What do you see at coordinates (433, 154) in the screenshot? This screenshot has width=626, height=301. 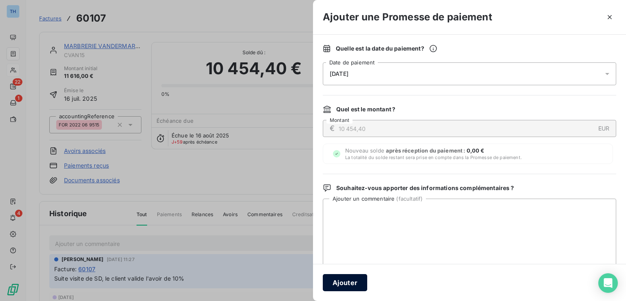 I see `span: Nouveau solde` at bounding box center [433, 154].